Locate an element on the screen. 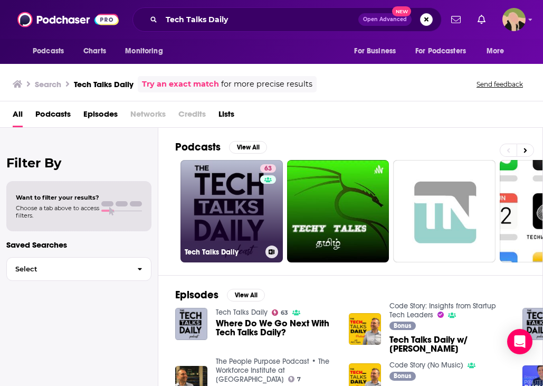 Image resolution: width=543 pixels, height=386 pixels. img: User Profile is located at coordinates (514, 20).